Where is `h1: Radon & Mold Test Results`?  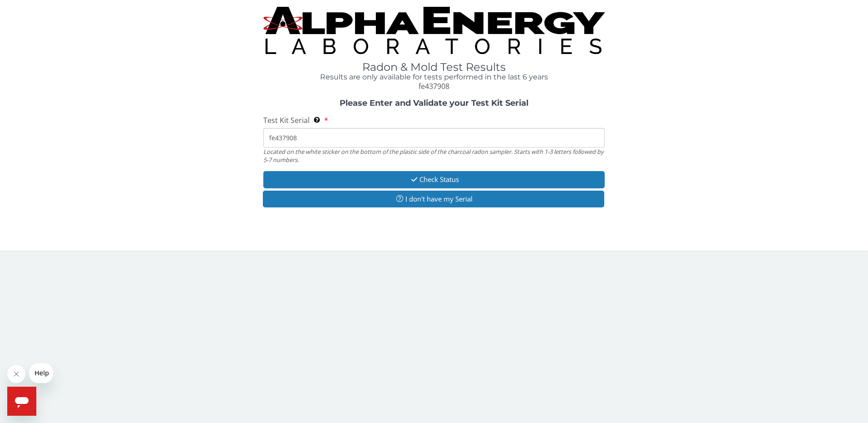 h1: Radon & Mold Test Results is located at coordinates (434, 67).